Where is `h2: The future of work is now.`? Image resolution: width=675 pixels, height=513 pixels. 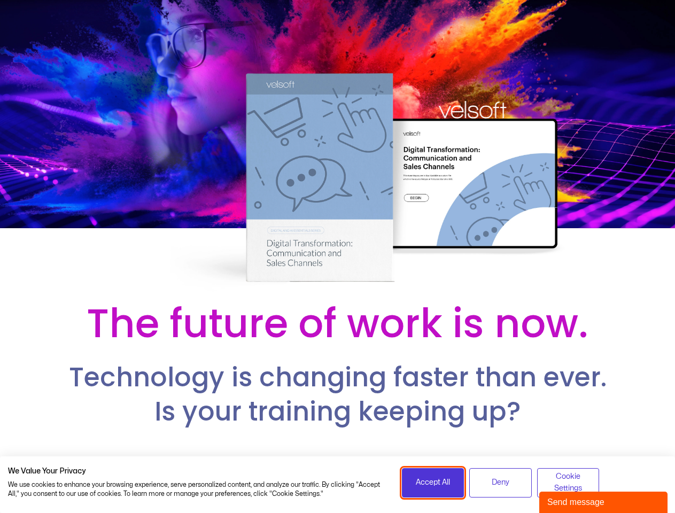 h2: The future of work is now. is located at coordinates (337, 323).